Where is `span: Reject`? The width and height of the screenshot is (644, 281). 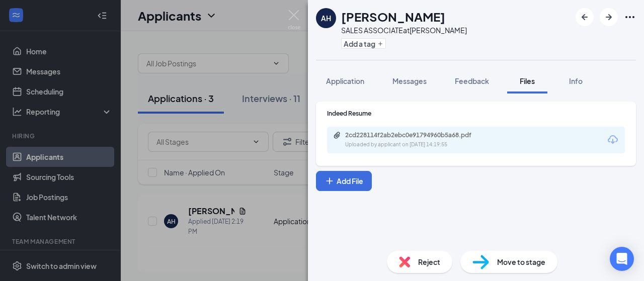
span: Reject is located at coordinates (429, 262).